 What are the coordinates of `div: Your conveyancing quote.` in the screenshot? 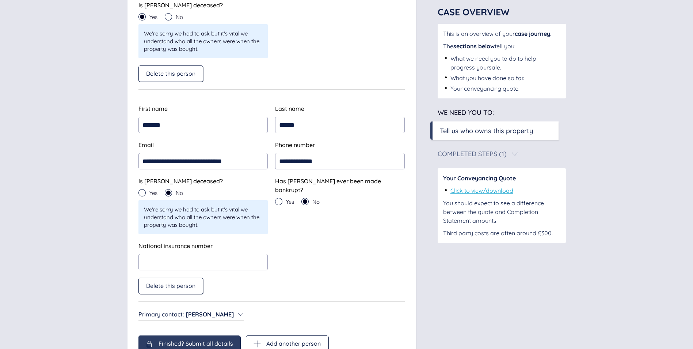 It's located at (485, 88).